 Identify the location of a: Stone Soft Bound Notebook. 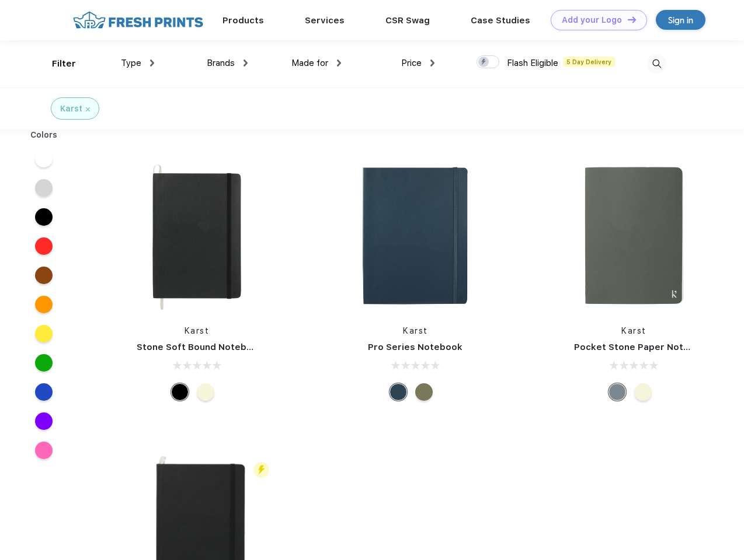
(200, 347).